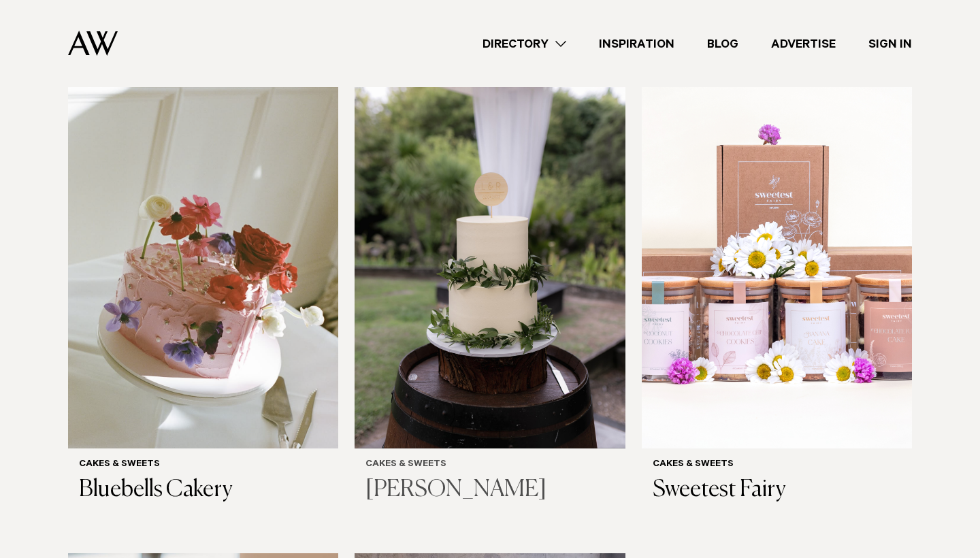 This screenshot has height=558, width=980. Describe the element at coordinates (723, 43) in the screenshot. I see `a: Blog` at that location.